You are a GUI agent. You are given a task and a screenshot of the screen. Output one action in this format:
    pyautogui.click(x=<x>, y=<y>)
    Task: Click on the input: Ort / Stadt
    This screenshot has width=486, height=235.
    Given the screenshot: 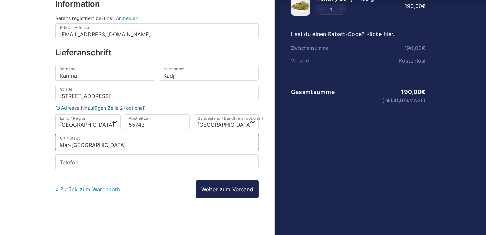 What is the action you would take?
    pyautogui.click(x=157, y=142)
    